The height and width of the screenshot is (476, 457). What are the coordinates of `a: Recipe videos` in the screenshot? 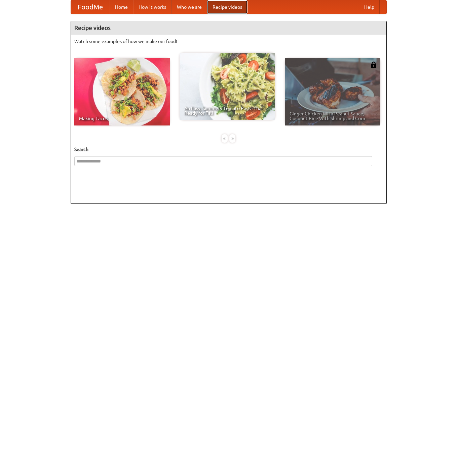 It's located at (227, 7).